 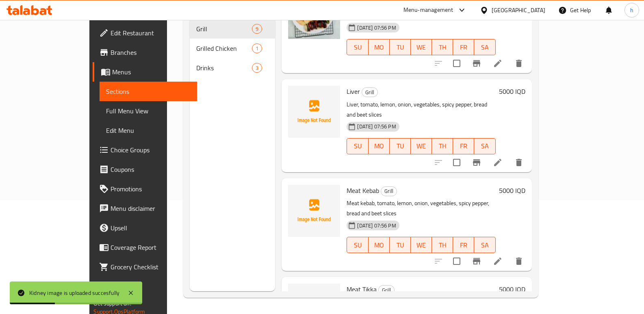 What do you see at coordinates (257, 48) in the screenshot?
I see `span: 1` at bounding box center [257, 48].